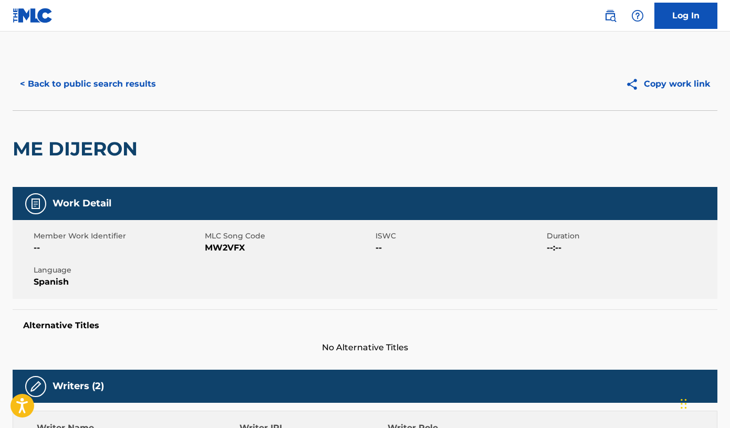  Describe the element at coordinates (118, 236) in the screenshot. I see `span: Member Work Identifier` at that location.